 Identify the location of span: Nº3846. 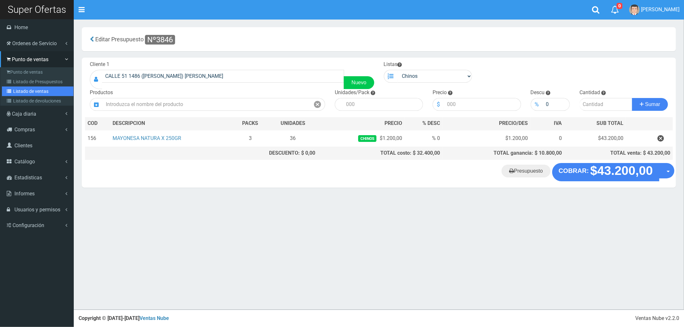
(160, 40).